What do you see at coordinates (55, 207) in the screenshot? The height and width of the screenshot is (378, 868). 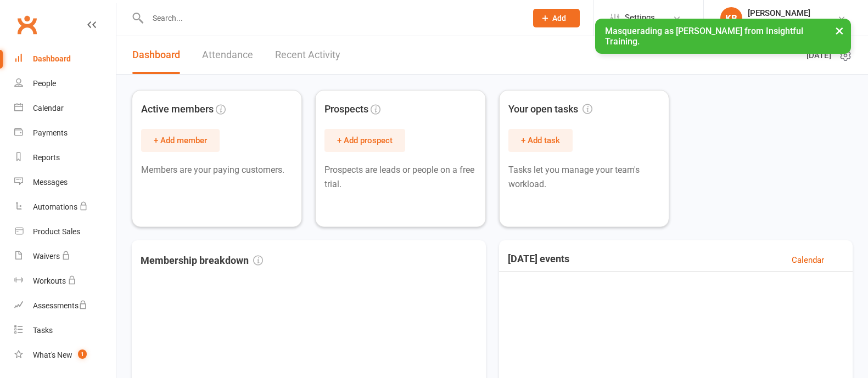 I see `div: Automations` at bounding box center [55, 207].